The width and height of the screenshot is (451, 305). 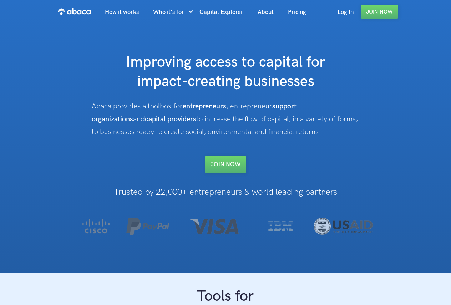 What do you see at coordinates (225, 72) in the screenshot?
I see `h1: Improving access to capital for impact-creating businesses` at bounding box center [225, 72].